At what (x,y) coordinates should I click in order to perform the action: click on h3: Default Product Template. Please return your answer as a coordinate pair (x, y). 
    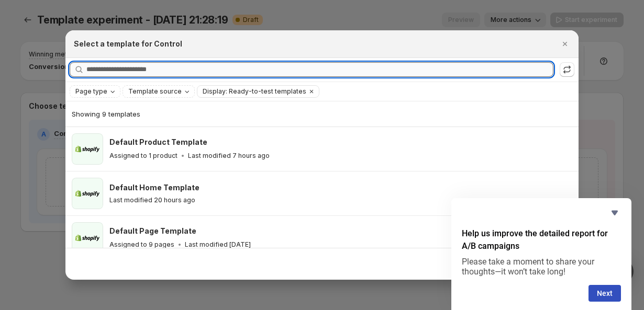
    Looking at the image, I should click on (158, 142).